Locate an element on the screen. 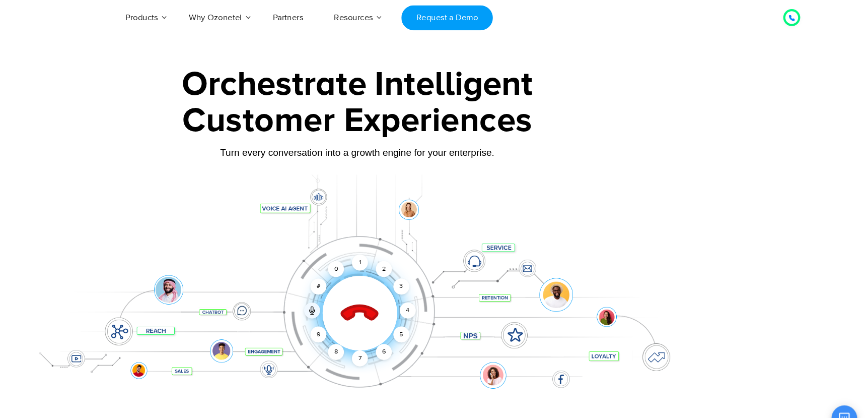 This screenshot has height=418, width=868. div: Turn every conversation into a growth engine for your enterprise. is located at coordinates (385, 144).